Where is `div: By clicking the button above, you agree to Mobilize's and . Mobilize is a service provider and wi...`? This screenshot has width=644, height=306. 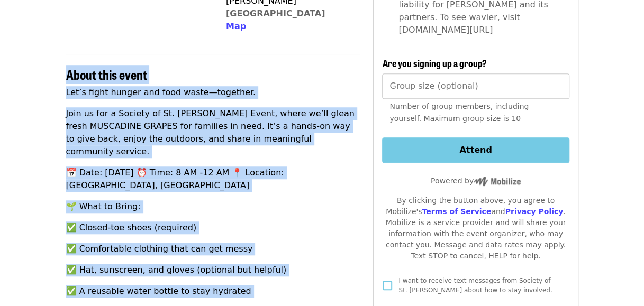 div: By clicking the button above, you agree to Mobilize's and . Mobilize is a service provider and wi... is located at coordinates (475, 229).